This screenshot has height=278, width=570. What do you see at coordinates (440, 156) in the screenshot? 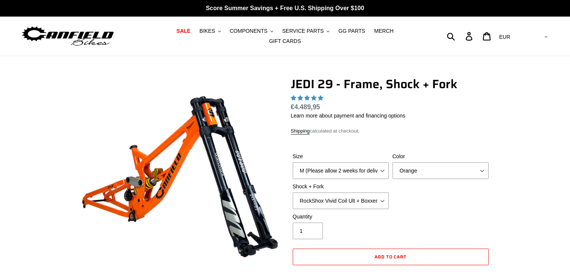
I see `label: Color` at bounding box center [440, 156].